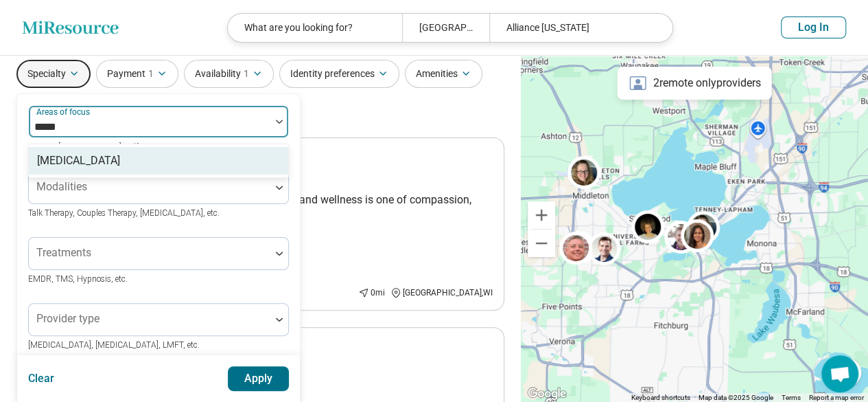 The image size is (868, 402). What do you see at coordinates (61, 186) in the screenshot?
I see `label: Modalities` at bounding box center [61, 186].